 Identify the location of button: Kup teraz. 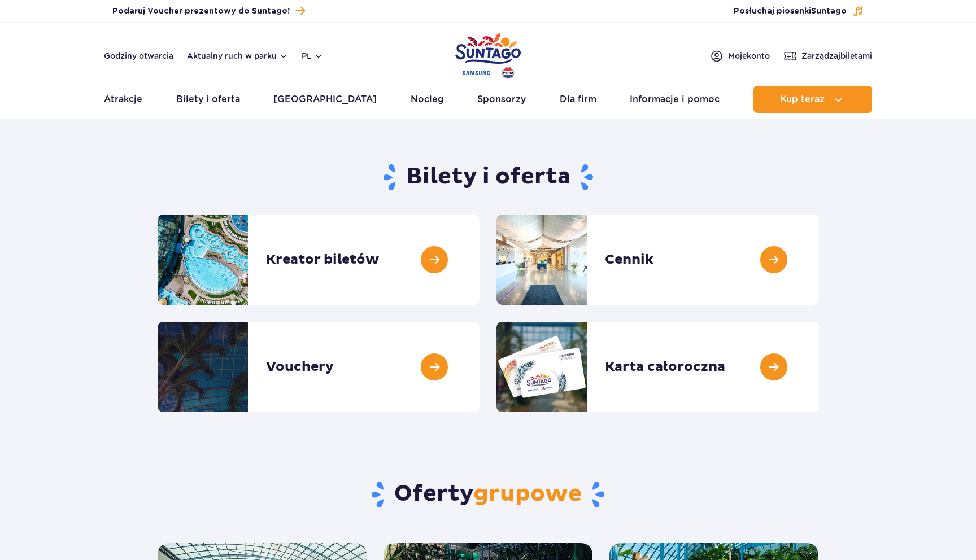
(813, 99).